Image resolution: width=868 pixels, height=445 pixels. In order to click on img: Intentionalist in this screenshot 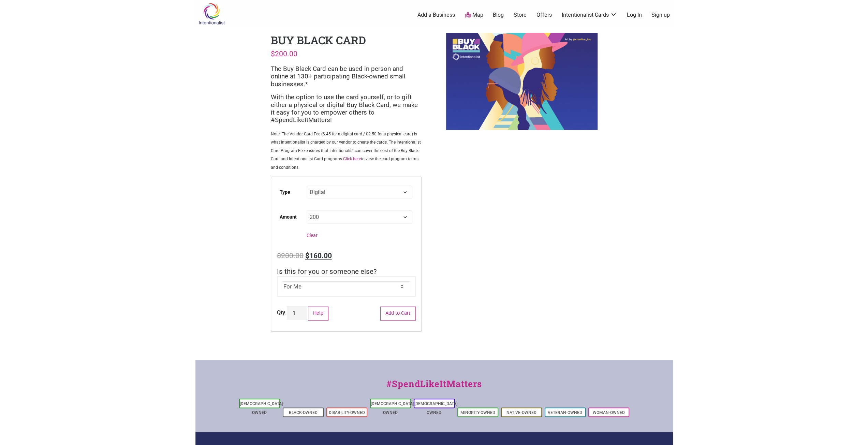, I will do `click(211, 14)`.